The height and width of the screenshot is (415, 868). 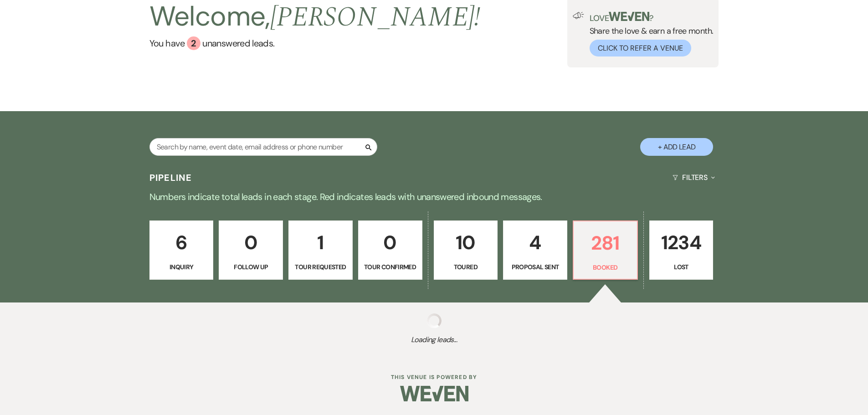 What do you see at coordinates (320, 250) in the screenshot?
I see `a: 1Tour Requested` at bounding box center [320, 250].